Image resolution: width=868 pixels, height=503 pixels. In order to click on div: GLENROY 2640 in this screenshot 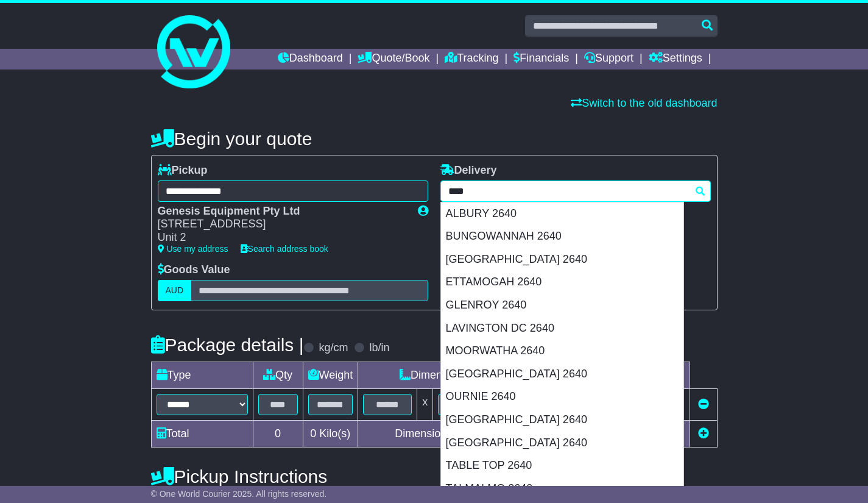, I will do `click(562, 305)`.